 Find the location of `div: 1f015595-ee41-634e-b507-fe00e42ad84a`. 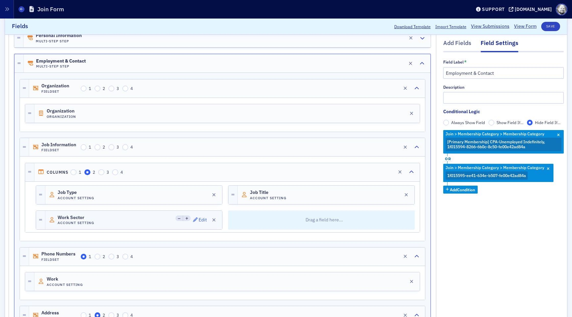

div: 1f015595-ee41-634e-b507-fe00e42ad84a is located at coordinates (498, 173).